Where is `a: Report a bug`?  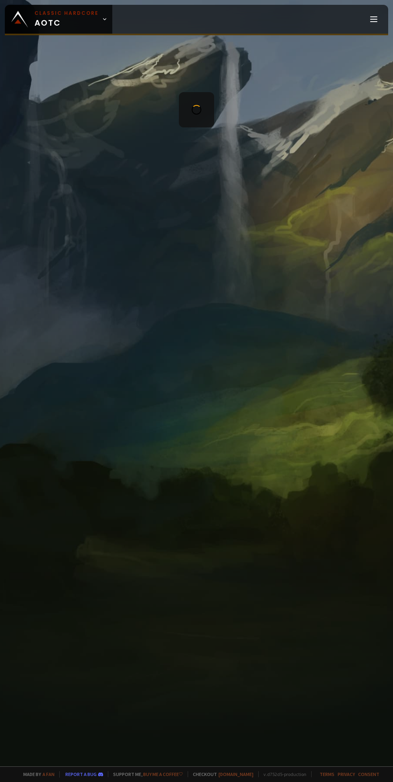 a: Report a bug is located at coordinates (81, 774).